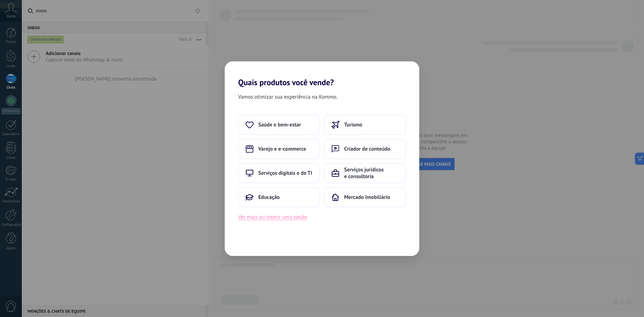 This screenshot has height=317, width=644. What do you see at coordinates (365, 173) in the screenshot?
I see `button: Serviços jurídicos e consultoria` at bounding box center [365, 173].